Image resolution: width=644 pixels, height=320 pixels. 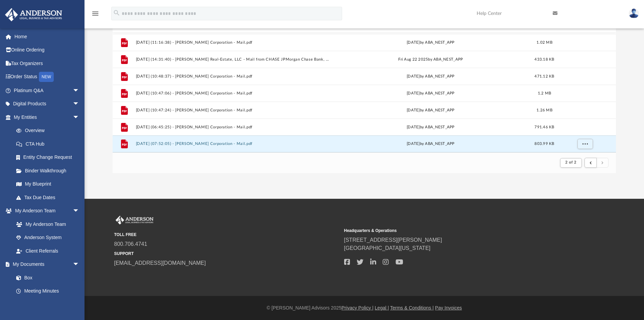 What do you see at coordinates (545, 59) in the screenshot?
I see `span: 433.18 KB` at bounding box center [545, 59].